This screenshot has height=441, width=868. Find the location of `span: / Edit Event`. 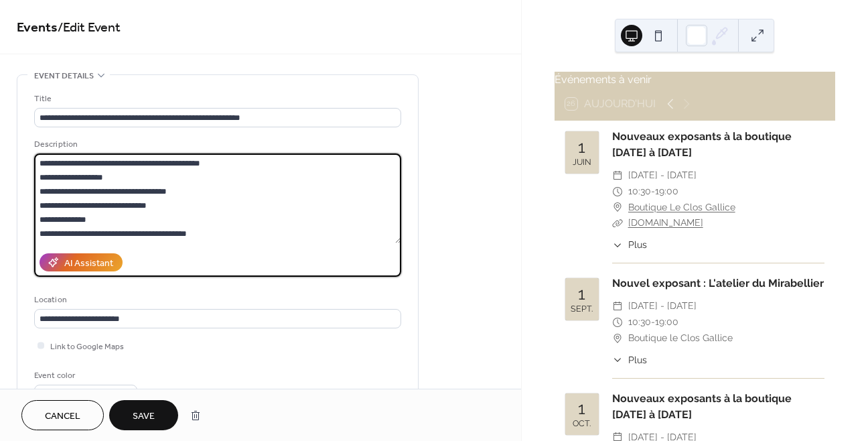

span: / Edit Event is located at coordinates (89, 27).